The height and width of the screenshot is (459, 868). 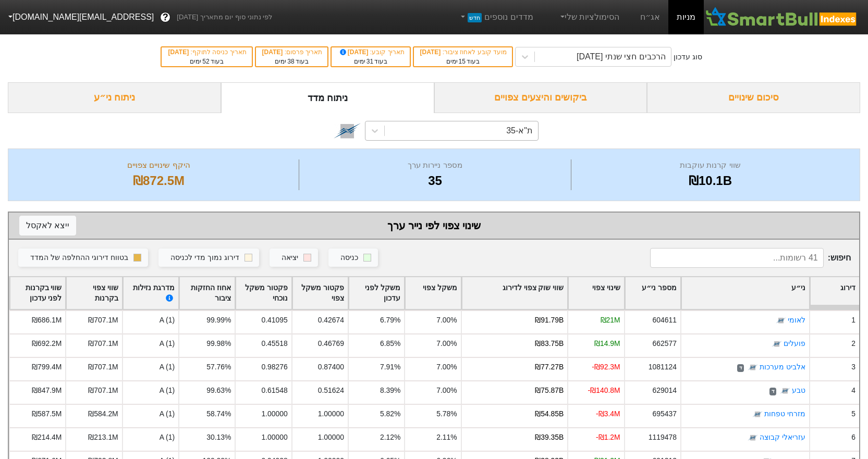 What do you see at coordinates (687, 57) in the screenshot?
I see `div: סוג עדכון` at bounding box center [687, 57].